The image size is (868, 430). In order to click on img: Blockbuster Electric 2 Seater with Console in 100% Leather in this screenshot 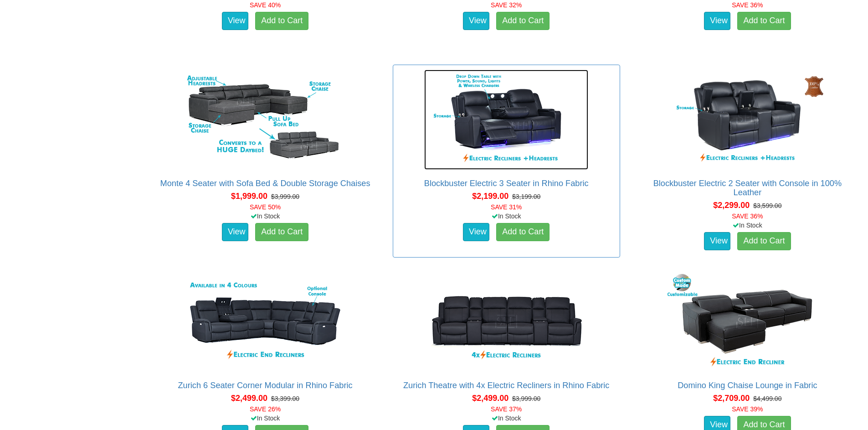, I will do `click(747, 120)`.